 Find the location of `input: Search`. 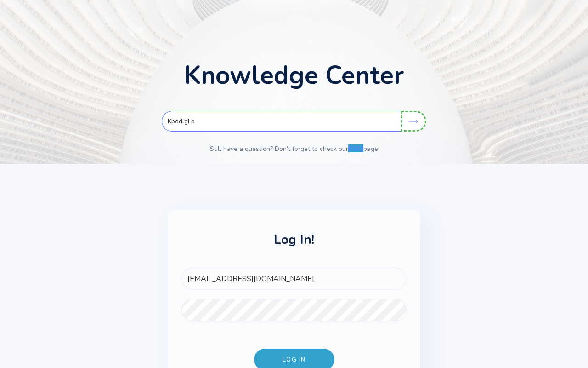

input: Search is located at coordinates (414, 121).